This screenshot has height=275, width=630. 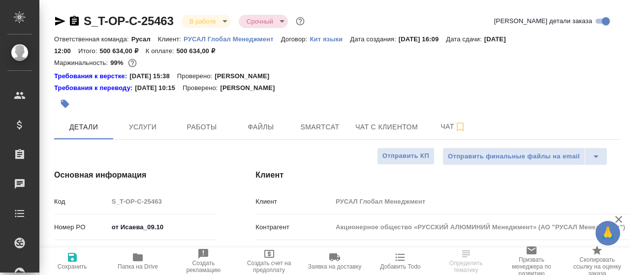 I want to click on p: Кит языки, so click(x=330, y=39).